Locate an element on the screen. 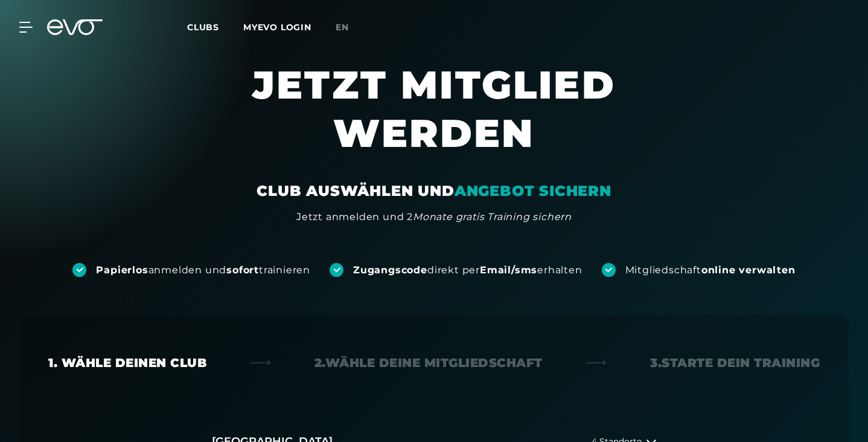  h1: JETZT MITGLIED WERDEN is located at coordinates (434, 121).